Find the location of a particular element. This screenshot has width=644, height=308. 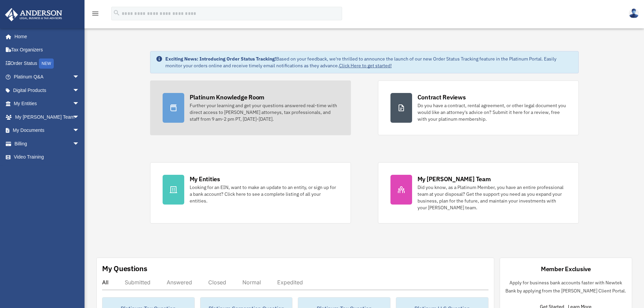

a: Home is located at coordinates (45, 37).